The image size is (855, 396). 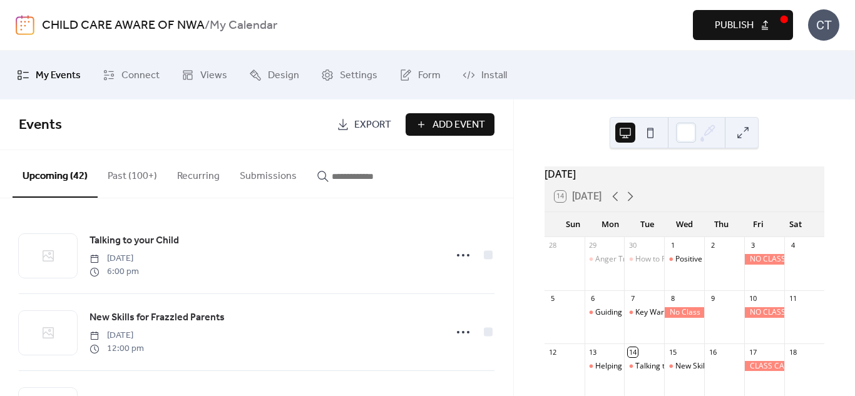 I want to click on div: 4, so click(x=792, y=245).